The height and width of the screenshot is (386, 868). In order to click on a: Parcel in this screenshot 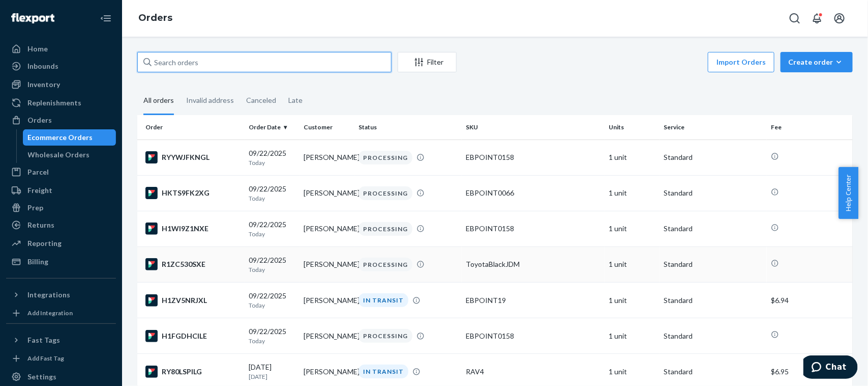, I will do `click(61, 172)`.